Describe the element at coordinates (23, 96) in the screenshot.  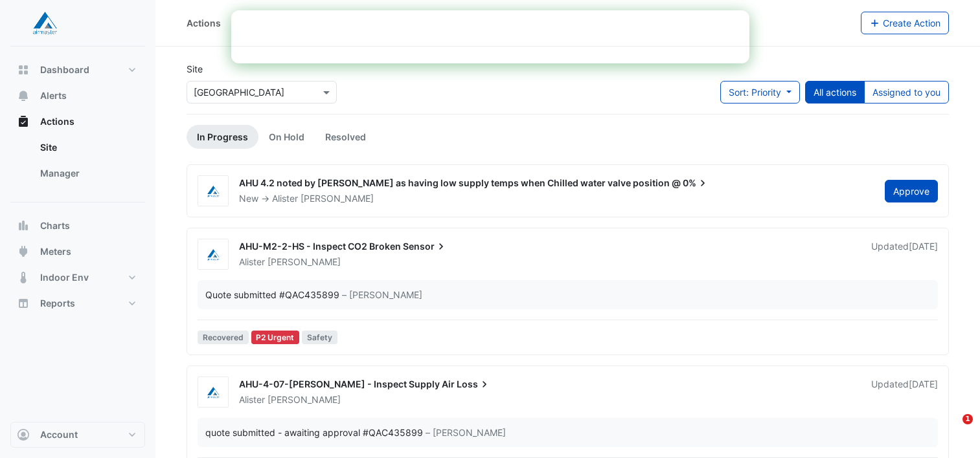
I see `app-icon: Alerts` at that location.